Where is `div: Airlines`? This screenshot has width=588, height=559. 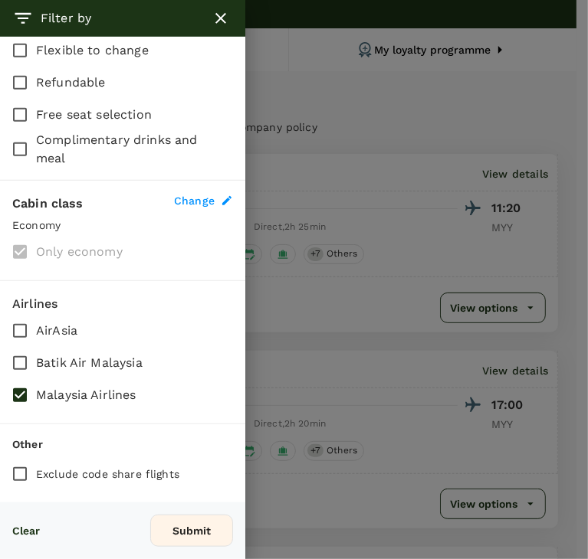 div: Airlines is located at coordinates (123, 304).